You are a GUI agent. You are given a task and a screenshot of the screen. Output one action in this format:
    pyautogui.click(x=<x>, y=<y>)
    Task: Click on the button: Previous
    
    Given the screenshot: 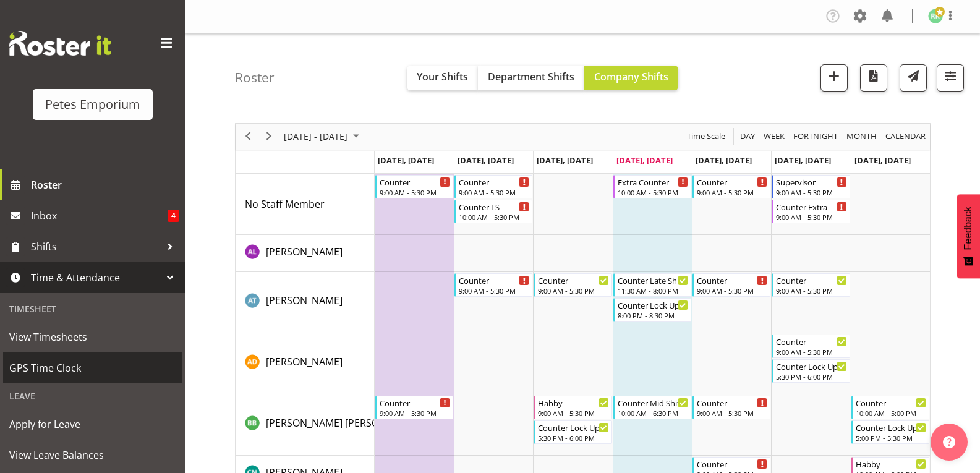 What is the action you would take?
    pyautogui.click(x=248, y=136)
    